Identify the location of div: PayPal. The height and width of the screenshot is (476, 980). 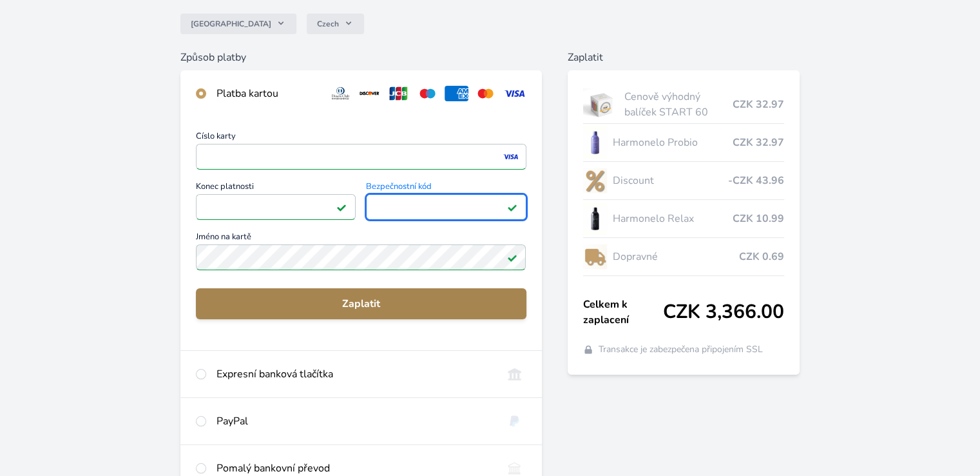
(354, 421).